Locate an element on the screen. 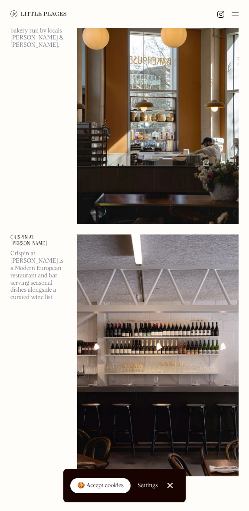 The image size is (249, 511). a: Close Cookie Popup is located at coordinates (170, 485).